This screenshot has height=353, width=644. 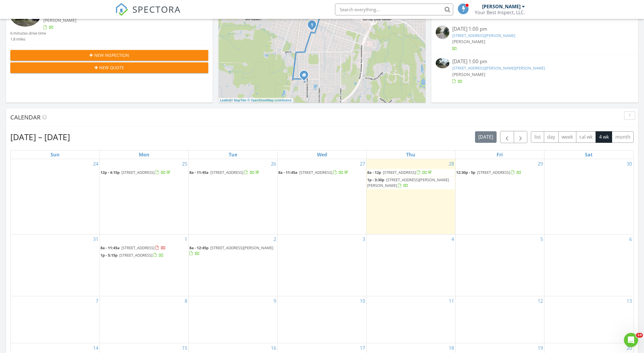 I want to click on a: Tuesday, so click(x=233, y=155).